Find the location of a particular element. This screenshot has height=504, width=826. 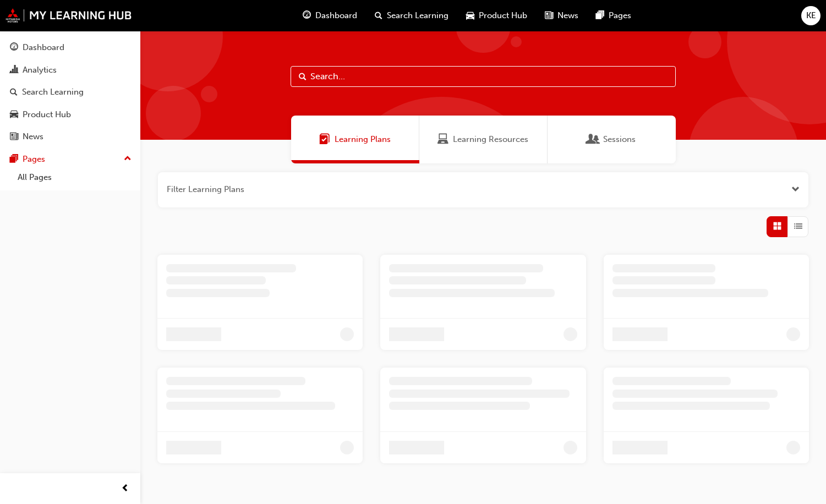

div: Dashboard is located at coordinates (44, 47).